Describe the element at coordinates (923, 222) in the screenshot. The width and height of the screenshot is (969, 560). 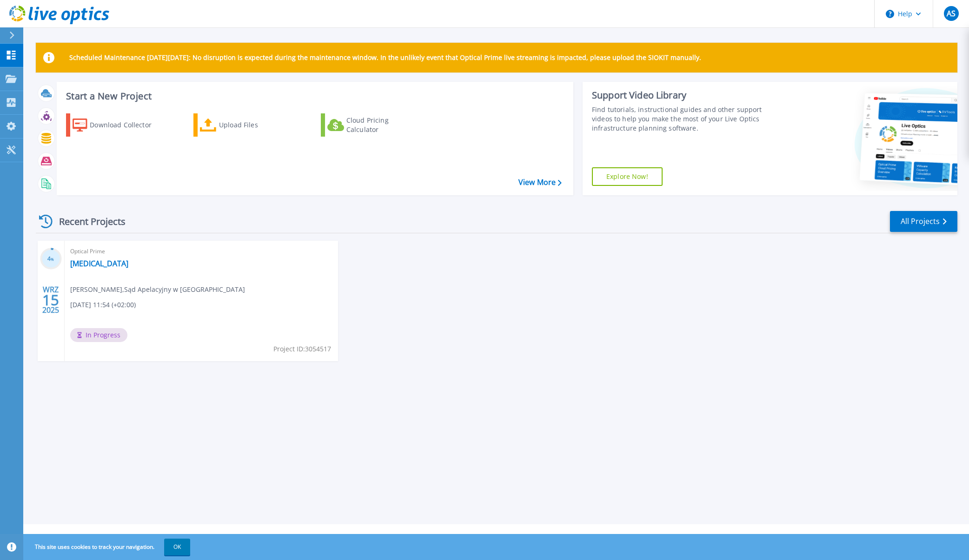
I see `a: All Projects` at that location.